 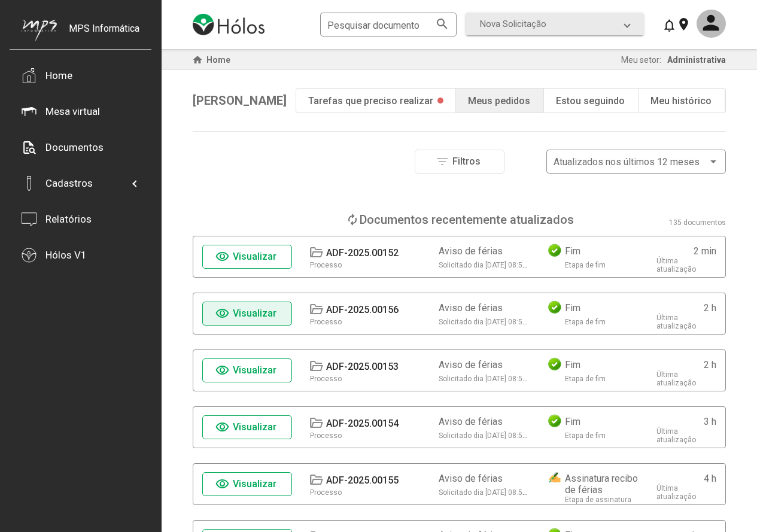 What do you see at coordinates (39, 30) in the screenshot?
I see `img: mps-image-cropped.png` at bounding box center [39, 30].